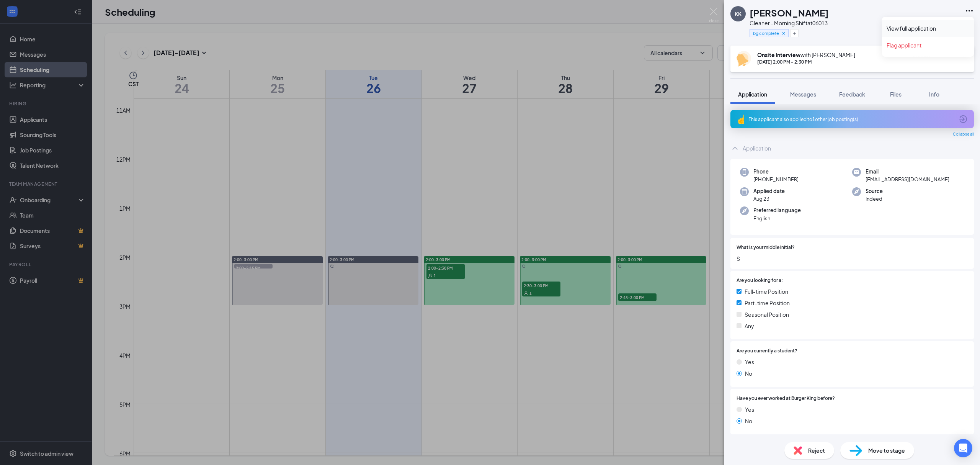 The height and width of the screenshot is (465, 980). I want to click on span: Applied date, so click(770, 191).